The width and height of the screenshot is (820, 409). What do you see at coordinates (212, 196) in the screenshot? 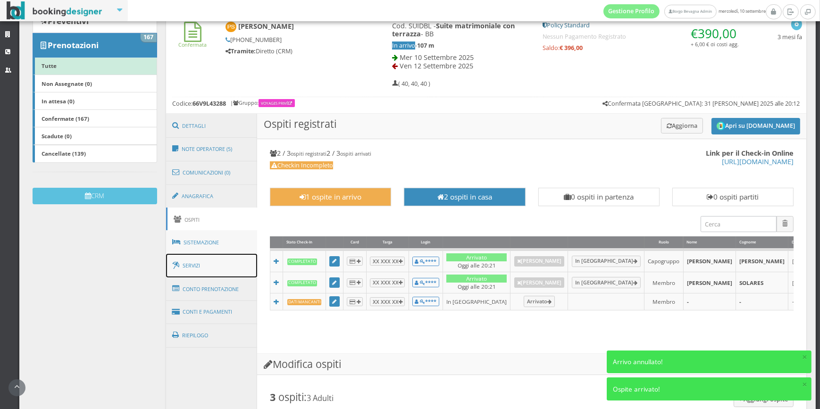
I see `a: Anagrafica` at bounding box center [212, 196].